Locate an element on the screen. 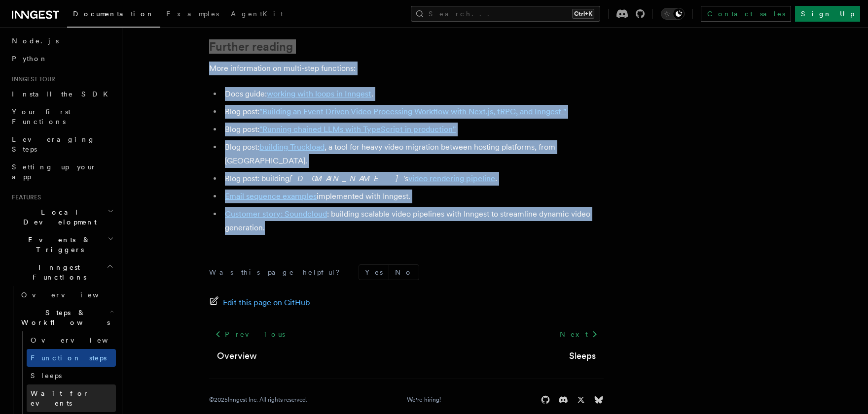  li: implemented with Inngest. is located at coordinates (413, 197).